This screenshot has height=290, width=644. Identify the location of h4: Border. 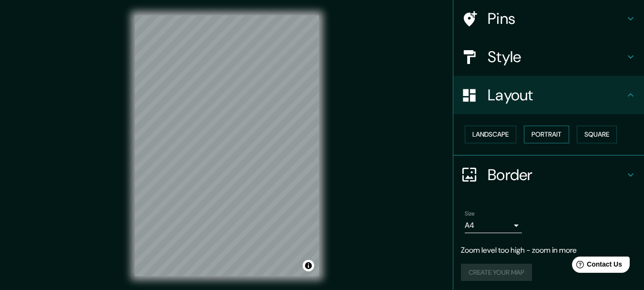
(556, 175).